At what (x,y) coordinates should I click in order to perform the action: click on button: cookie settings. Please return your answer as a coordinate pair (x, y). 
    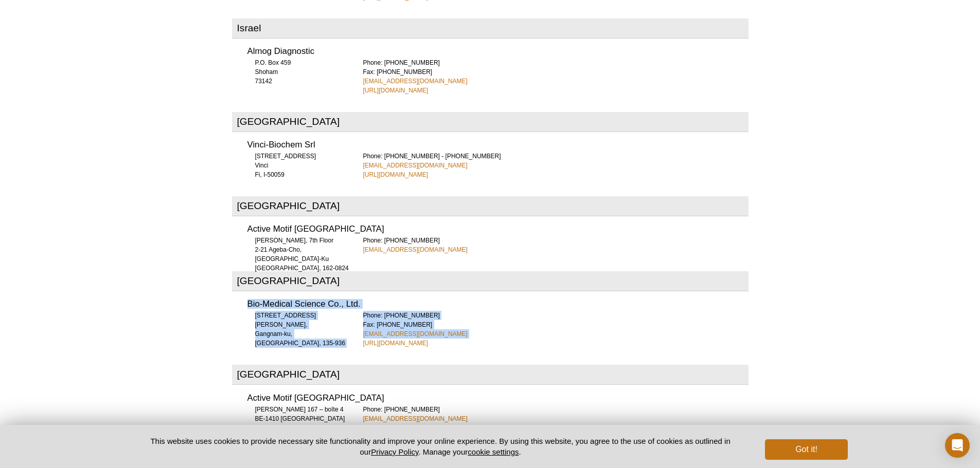
    Looking at the image, I should click on (492, 452).